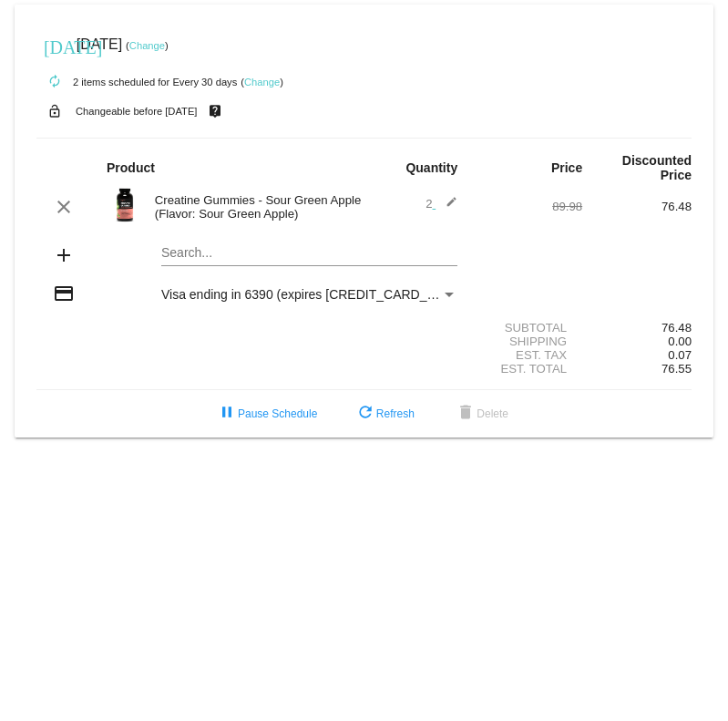 The image size is (728, 721). I want to click on mat-icon: credit_card, so click(64, 293).